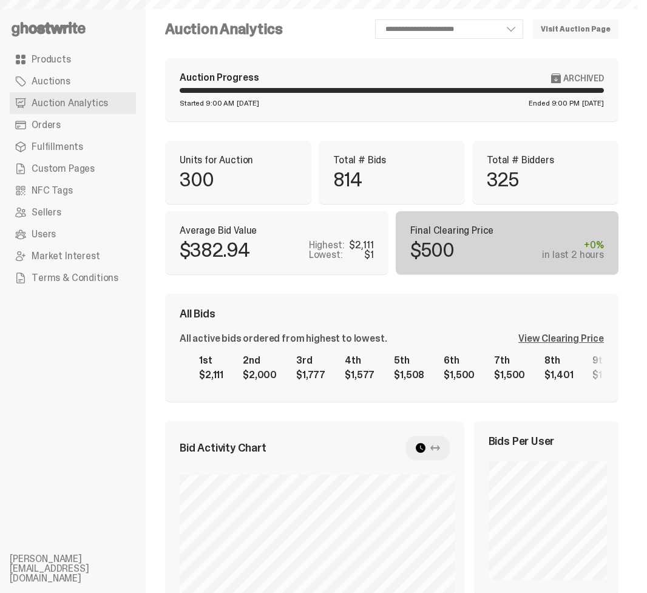 The image size is (647, 593). Describe the element at coordinates (260, 360) in the screenshot. I see `div: 2nd` at that location.